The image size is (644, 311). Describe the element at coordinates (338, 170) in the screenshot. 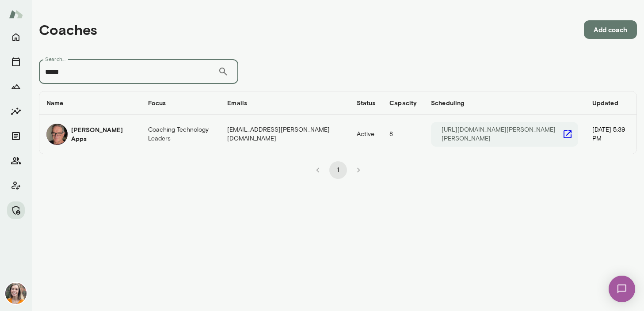

I see `nav: pagination navigation` at that location.